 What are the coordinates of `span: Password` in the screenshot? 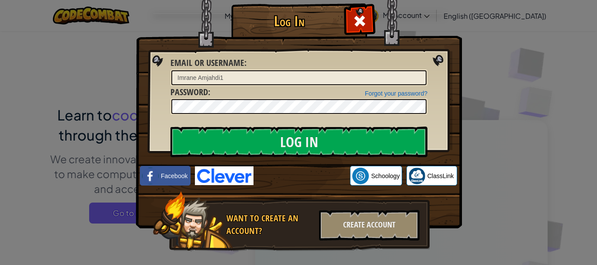 It's located at (189, 92).